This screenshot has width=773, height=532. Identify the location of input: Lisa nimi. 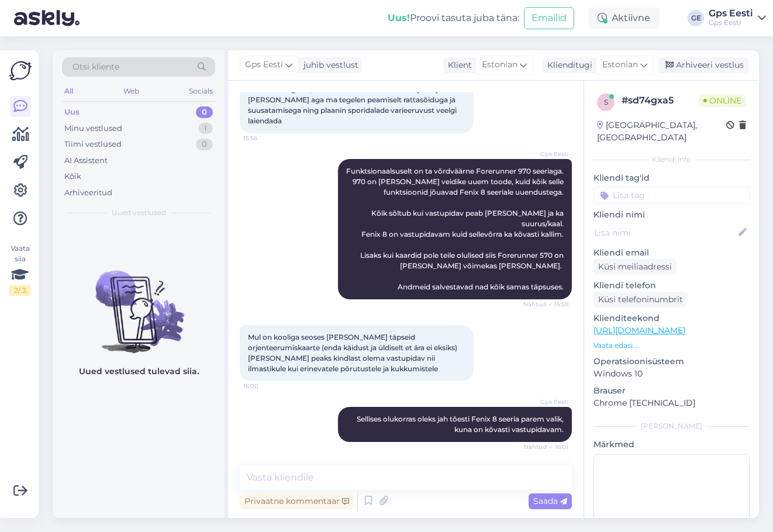
(665, 233).